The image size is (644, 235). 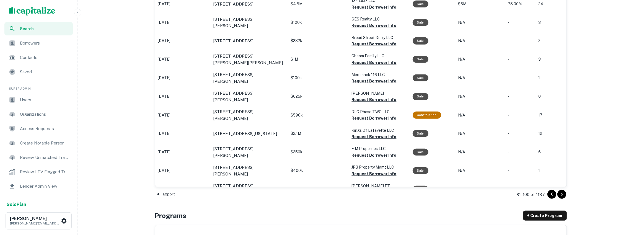 What do you see at coordinates (39, 201) in the screenshot?
I see `div: Borrower Info Requests` at bounding box center [39, 201].